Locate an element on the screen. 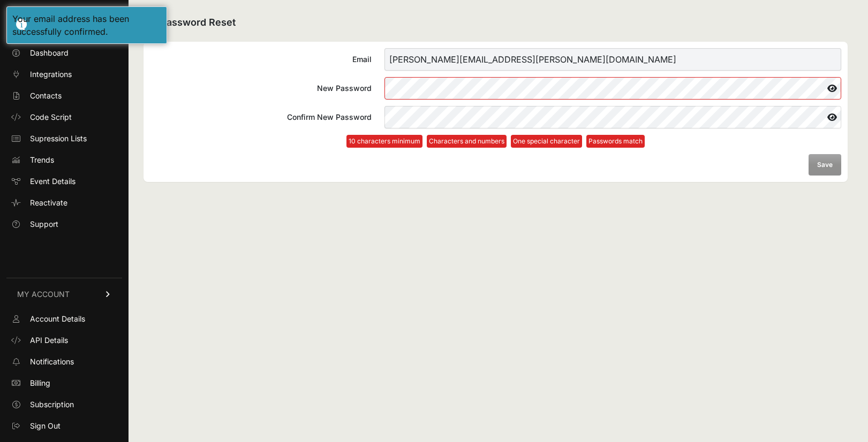 The width and height of the screenshot is (868, 442). span: Sign Out is located at coordinates (45, 426).